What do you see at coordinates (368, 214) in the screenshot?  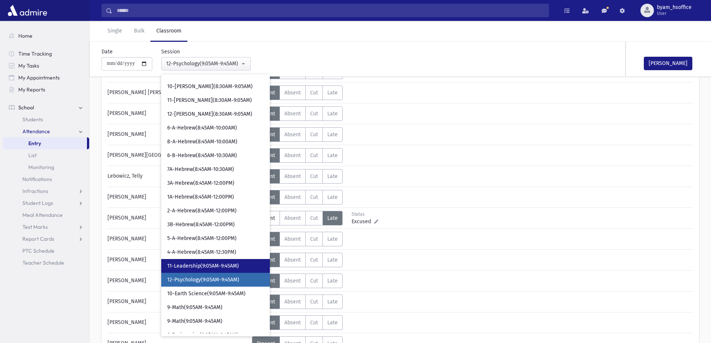 I see `div: Status` at bounding box center [368, 214].